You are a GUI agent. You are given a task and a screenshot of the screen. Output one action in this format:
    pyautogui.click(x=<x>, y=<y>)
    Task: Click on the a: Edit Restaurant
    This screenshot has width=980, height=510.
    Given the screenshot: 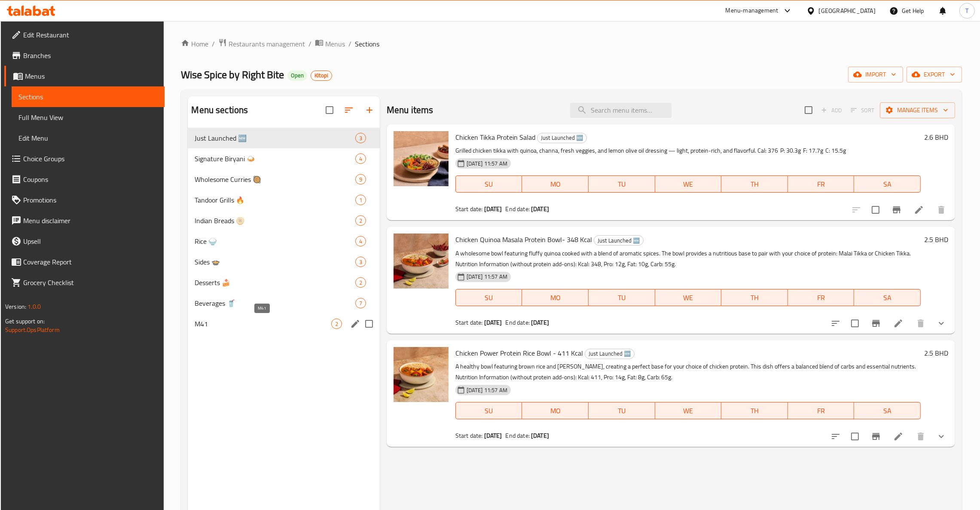 What is the action you would take?
    pyautogui.click(x=84, y=35)
    